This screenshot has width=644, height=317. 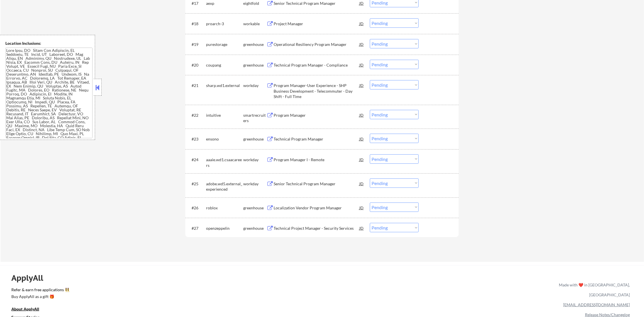 What do you see at coordinates (224, 115) in the screenshot?
I see `div: intuitive` at bounding box center [224, 115].